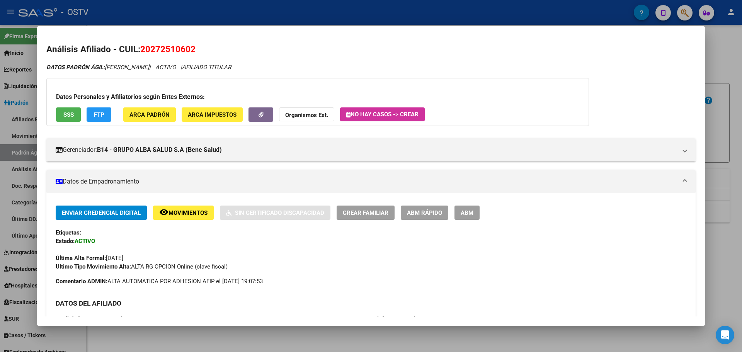 The height and width of the screenshot is (352, 742). Describe the element at coordinates (467, 213) in the screenshot. I see `button: ABM` at that location.